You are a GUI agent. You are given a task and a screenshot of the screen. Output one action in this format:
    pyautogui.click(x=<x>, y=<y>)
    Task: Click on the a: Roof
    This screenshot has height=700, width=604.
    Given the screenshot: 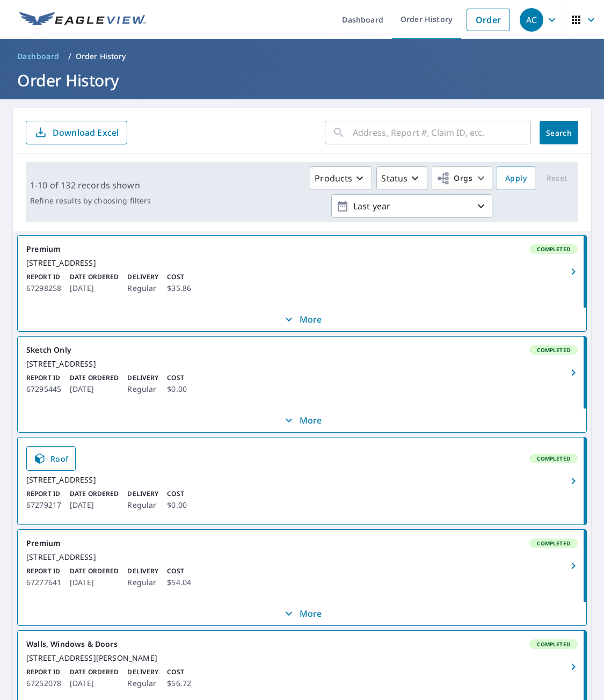 What is the action you would take?
    pyautogui.click(x=51, y=459)
    